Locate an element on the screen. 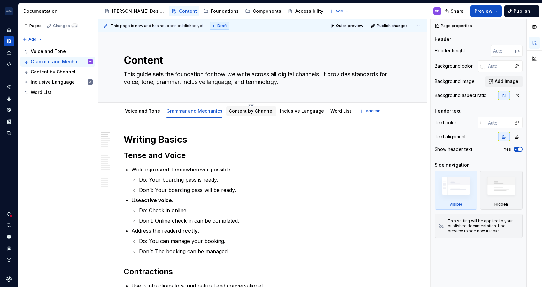  div: Page tree is located at coordinates (214, 11).